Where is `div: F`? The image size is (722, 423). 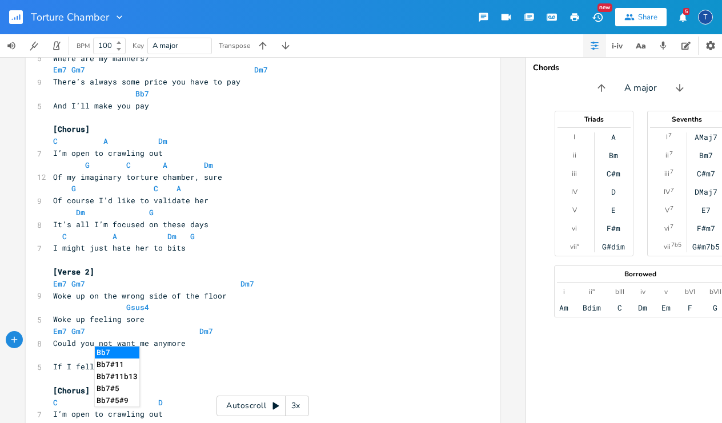 div: F is located at coordinates (690, 308).